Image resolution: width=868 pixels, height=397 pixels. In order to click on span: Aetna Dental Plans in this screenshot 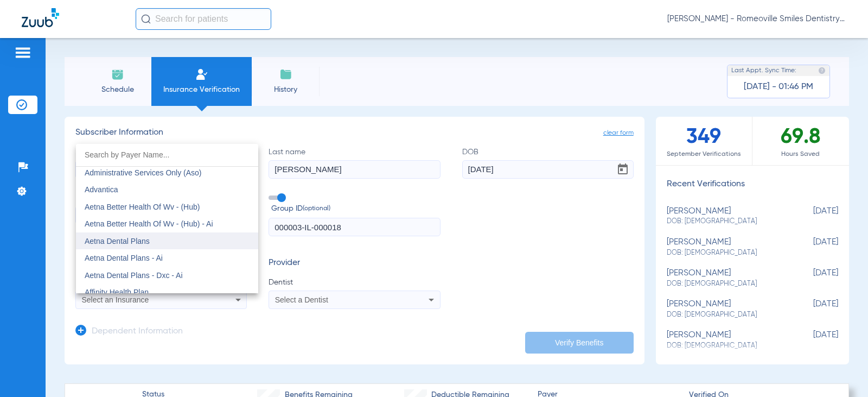, I will do `click(117, 241)`.